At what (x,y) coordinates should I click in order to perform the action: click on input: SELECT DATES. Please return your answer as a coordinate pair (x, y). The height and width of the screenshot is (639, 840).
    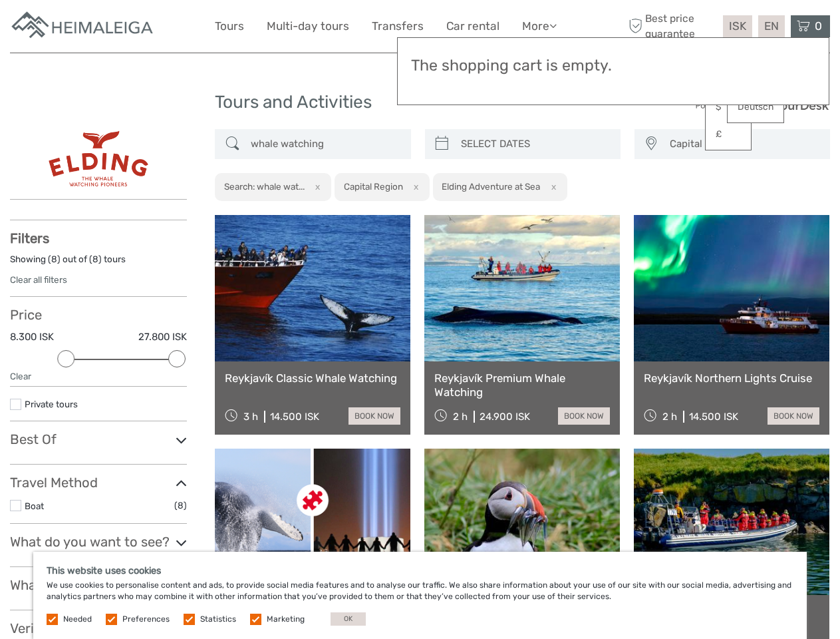
    Looking at the image, I should click on (535, 144).